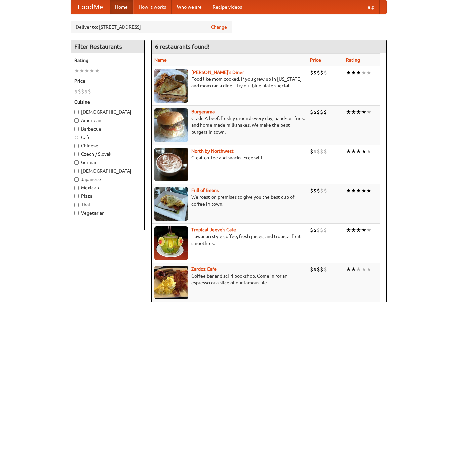  I want to click on label: German, so click(107, 162).